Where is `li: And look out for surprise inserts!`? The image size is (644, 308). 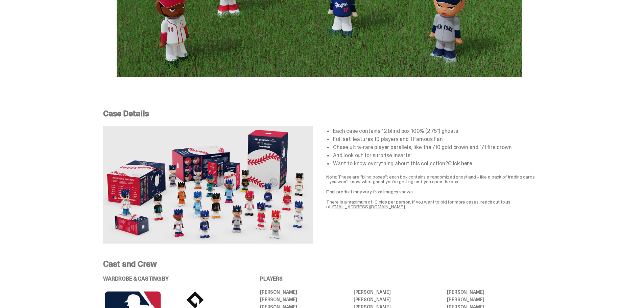 li: And look out for surprise inserts! is located at coordinates (434, 155).